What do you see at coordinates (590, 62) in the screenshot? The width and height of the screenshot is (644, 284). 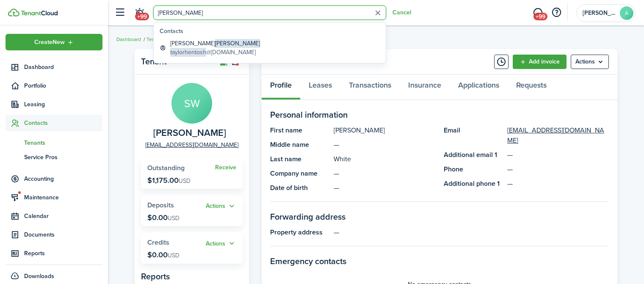 I see `menu-btn: Actions` at bounding box center [590, 62].